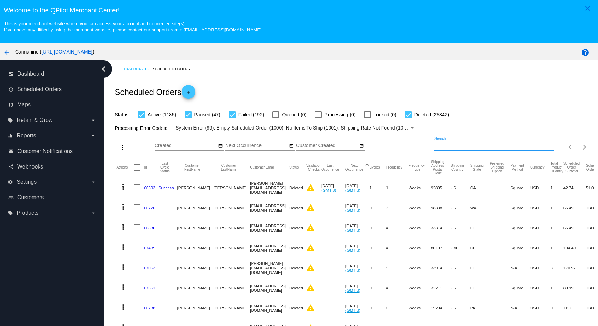  What do you see at coordinates (374, 167) in the screenshot?
I see `button: Change sorting for Cycles` at bounding box center [374, 167].